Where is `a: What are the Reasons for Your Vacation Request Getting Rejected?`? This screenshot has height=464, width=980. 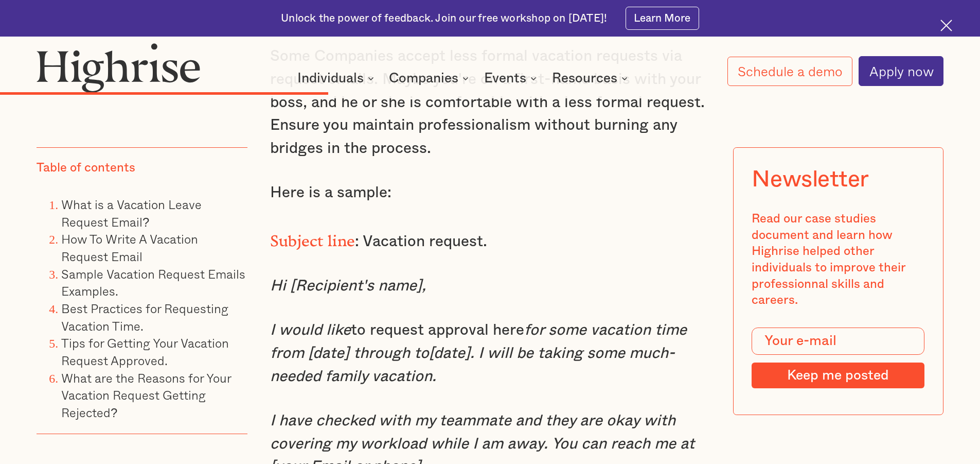
a: What are the Reasons for Your Vacation Request Getting Rejected? is located at coordinates (146, 394).